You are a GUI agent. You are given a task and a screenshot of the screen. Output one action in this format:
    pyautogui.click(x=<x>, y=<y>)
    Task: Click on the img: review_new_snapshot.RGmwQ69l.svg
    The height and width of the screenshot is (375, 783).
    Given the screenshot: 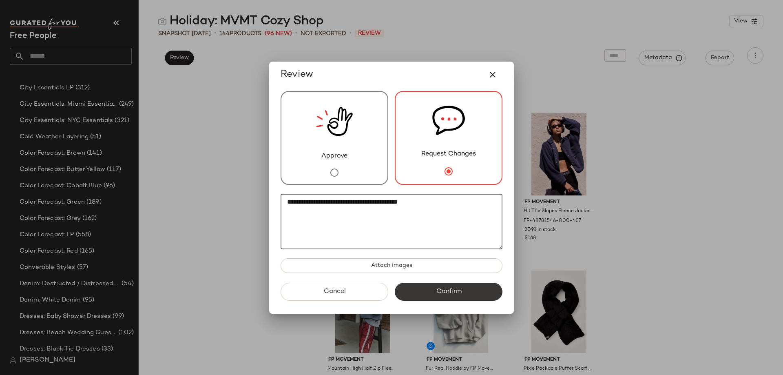 What is the action you would take?
    pyautogui.click(x=334, y=122)
    